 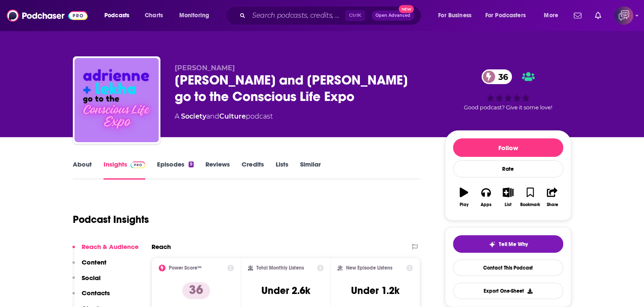 I want to click on h2: New Episode Listens, so click(x=369, y=268).